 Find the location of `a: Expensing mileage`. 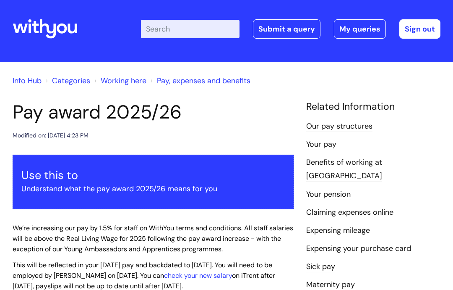

a: Expensing mileage is located at coordinates (338, 231).